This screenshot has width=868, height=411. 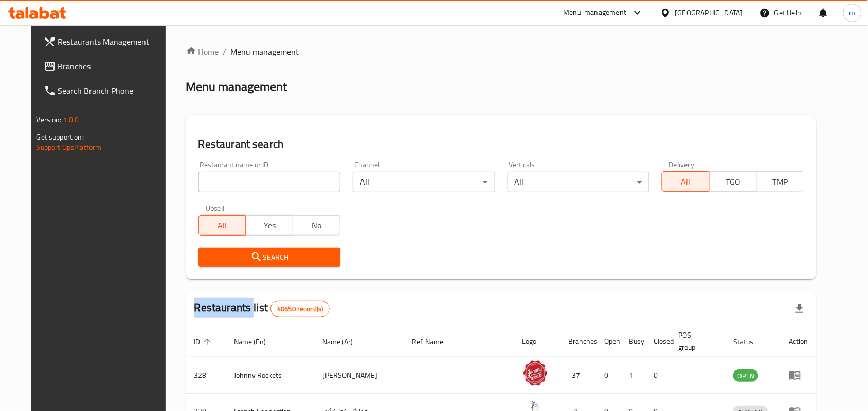 I want to click on img: Johnny Rockets, so click(x=535, y=373).